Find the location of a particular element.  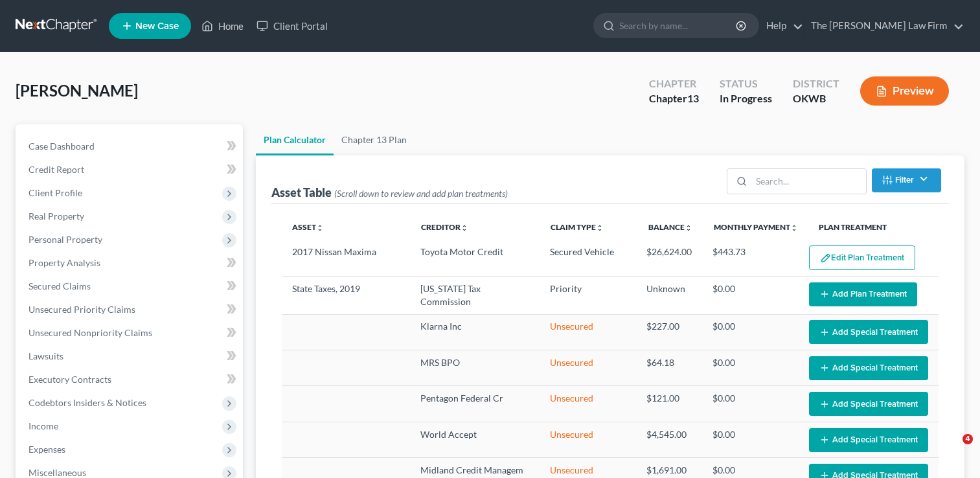

span: Secured Claims is located at coordinates (60, 286).